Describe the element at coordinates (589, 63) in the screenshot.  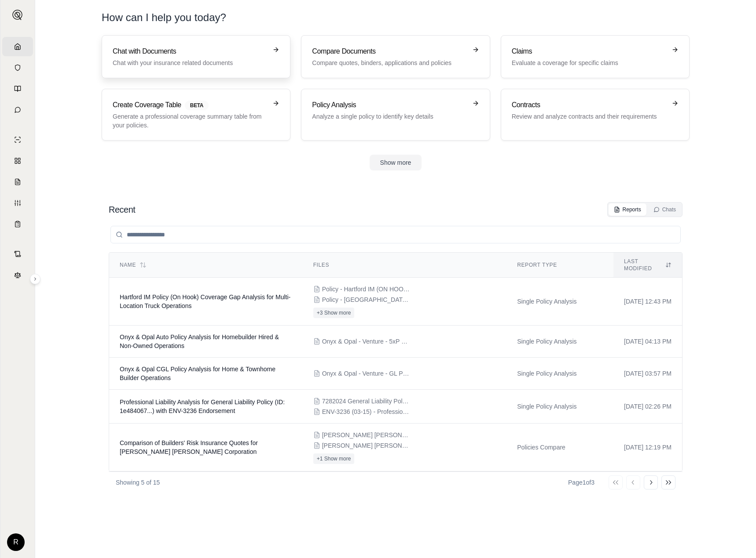
I see `p: Evaluate a coverage for specific claims` at that location.